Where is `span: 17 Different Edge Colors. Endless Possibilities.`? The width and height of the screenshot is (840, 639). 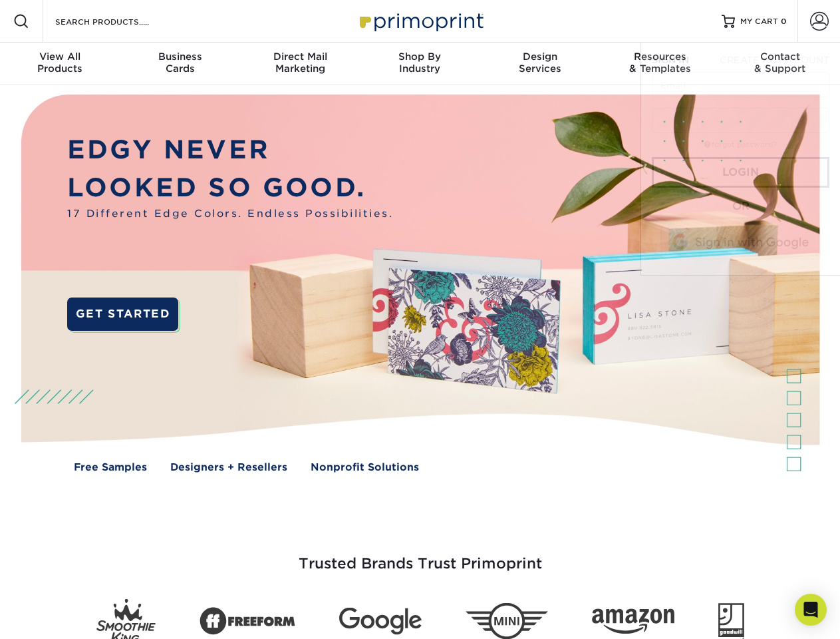 span: 17 Different Edge Colors. Endless Possibilities. is located at coordinates (231, 213).